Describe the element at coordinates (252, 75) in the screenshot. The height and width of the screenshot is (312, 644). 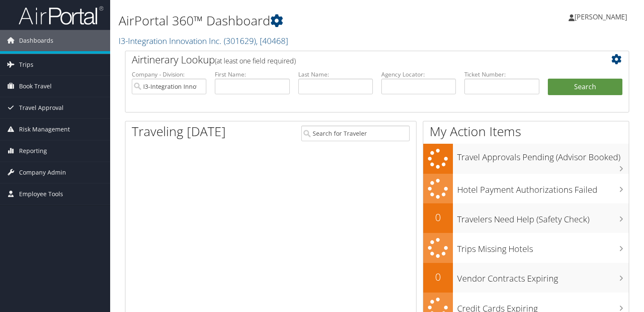
I see `label: First Name:` at that location.